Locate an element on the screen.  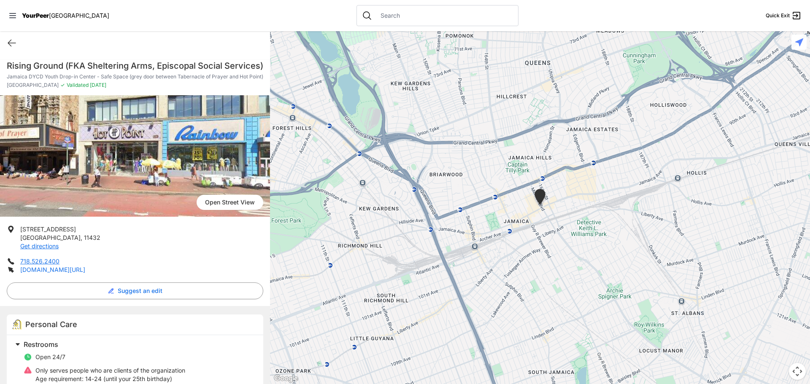
a: Get directions is located at coordinates (39, 246).